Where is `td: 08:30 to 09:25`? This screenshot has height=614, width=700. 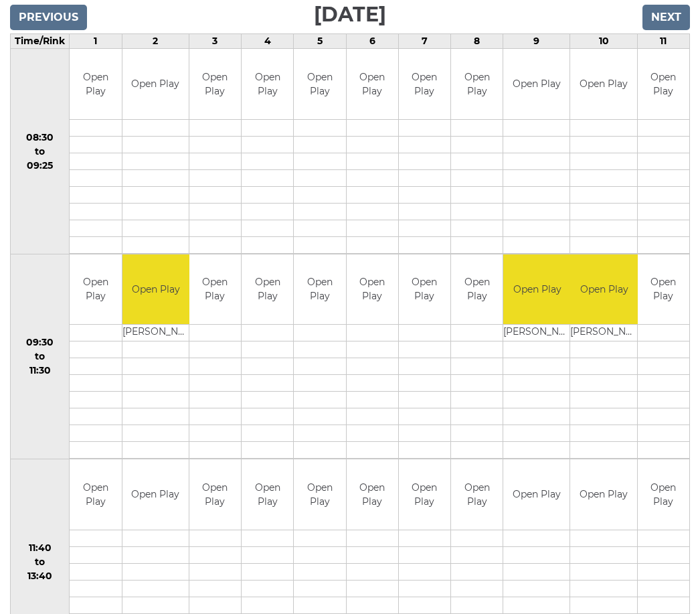 td: 08:30 to 09:25 is located at coordinates (40, 152).